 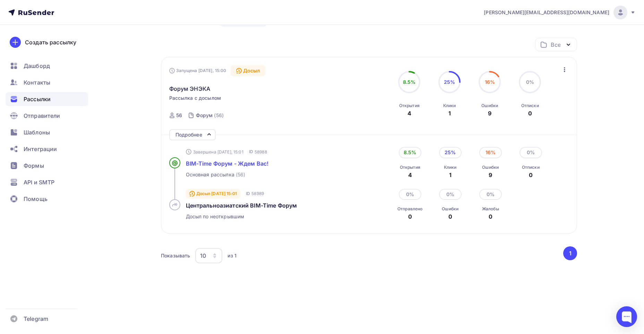 What do you see at coordinates (248, 71) in the screenshot?
I see `div: Досыл` at bounding box center [248, 71].